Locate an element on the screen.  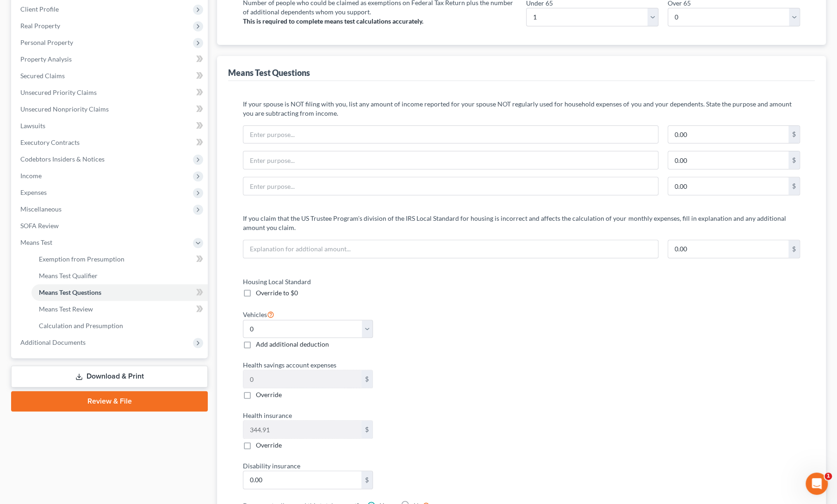
span: Means Test Questions is located at coordinates (70, 292).